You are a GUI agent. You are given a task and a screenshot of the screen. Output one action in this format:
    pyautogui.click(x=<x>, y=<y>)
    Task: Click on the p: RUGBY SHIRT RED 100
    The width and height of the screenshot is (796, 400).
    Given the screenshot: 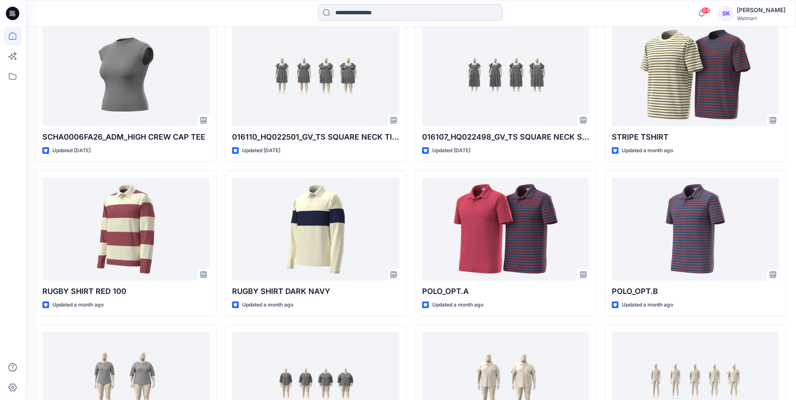 What is the action you would take?
    pyautogui.click(x=126, y=292)
    